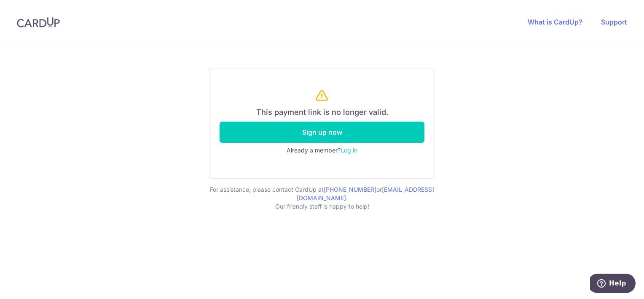 The height and width of the screenshot is (299, 644). What do you see at coordinates (555, 22) in the screenshot?
I see `a: What is CardUp?` at bounding box center [555, 22].